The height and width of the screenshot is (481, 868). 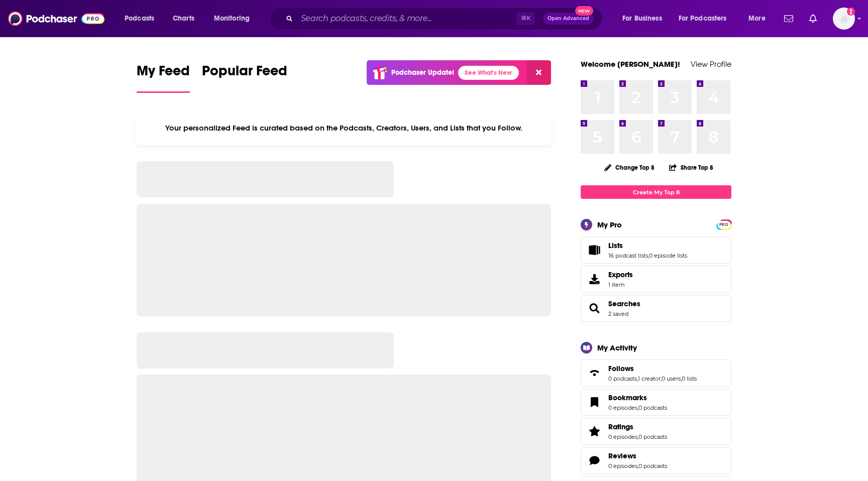 I want to click on button: Share Top 8, so click(x=691, y=167).